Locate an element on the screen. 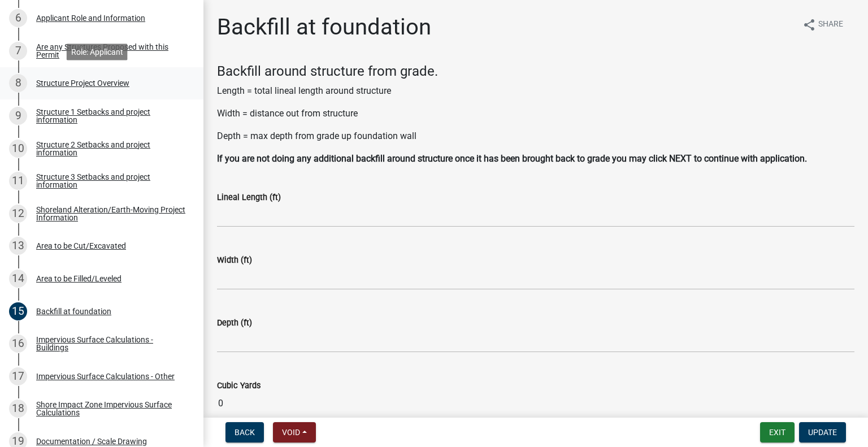  div: 15 is located at coordinates (18, 312).